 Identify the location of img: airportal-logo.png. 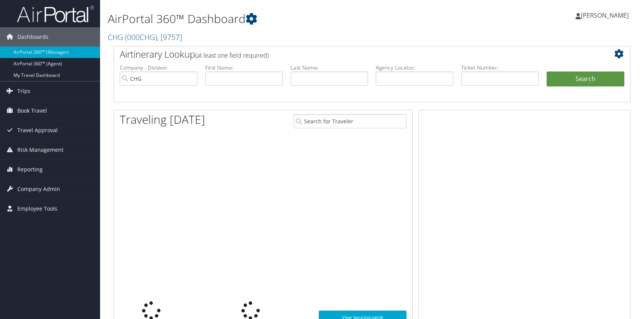
(56, 14).